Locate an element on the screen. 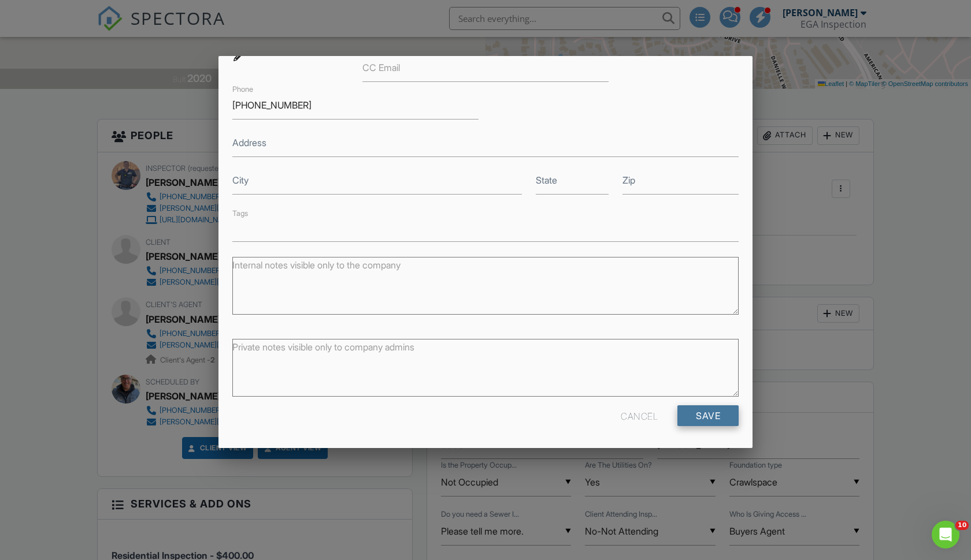  label: Tags is located at coordinates (240, 213).